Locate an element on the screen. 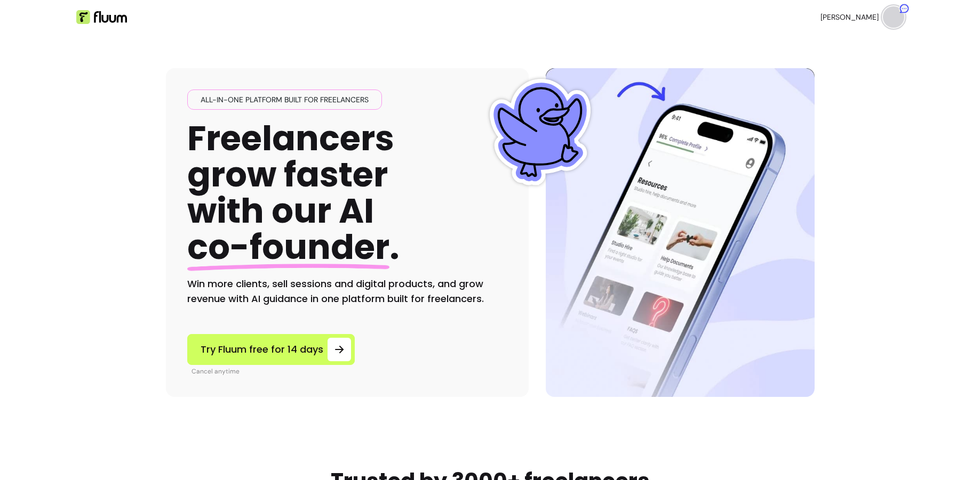 The width and height of the screenshot is (980, 480). img: Fluum Logo is located at coordinates (101, 17).